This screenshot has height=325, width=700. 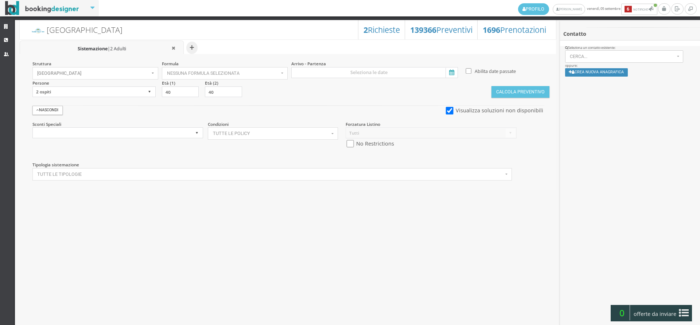 What do you see at coordinates (42, 8) in the screenshot?
I see `img: BookingDesigner.com` at bounding box center [42, 8].